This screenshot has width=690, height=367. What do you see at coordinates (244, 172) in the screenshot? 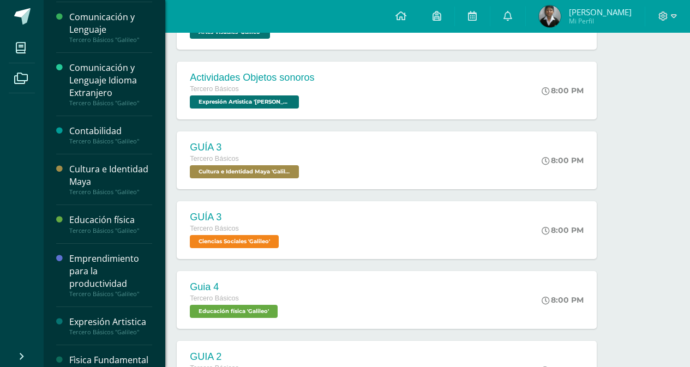
I see `span: Cultura e Identidad Maya 'Galileo'` at bounding box center [244, 172].